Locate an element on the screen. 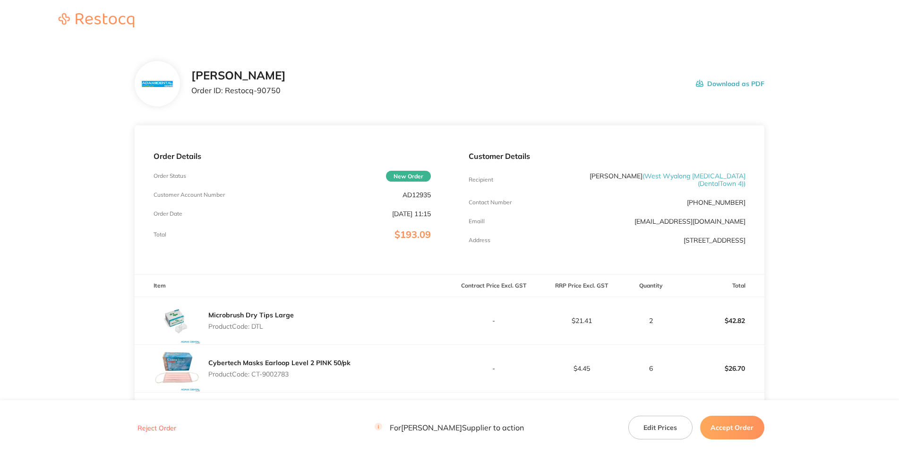  p: 6 is located at coordinates (651, 368).